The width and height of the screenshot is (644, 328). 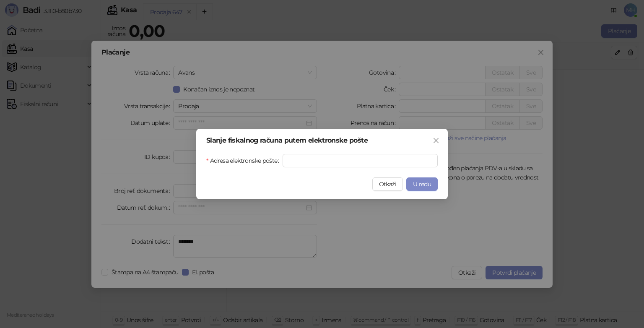 What do you see at coordinates (322, 140) in the screenshot?
I see `div: Slanje fiskalnog računa putem elektronske pošte` at bounding box center [322, 140].